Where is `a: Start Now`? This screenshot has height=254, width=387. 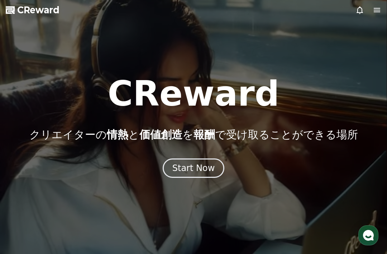 a: Start Now is located at coordinates (194, 169).